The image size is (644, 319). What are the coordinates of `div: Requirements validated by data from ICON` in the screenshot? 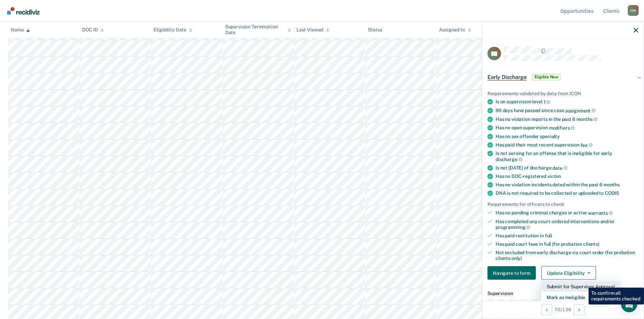 It's located at (563, 93).